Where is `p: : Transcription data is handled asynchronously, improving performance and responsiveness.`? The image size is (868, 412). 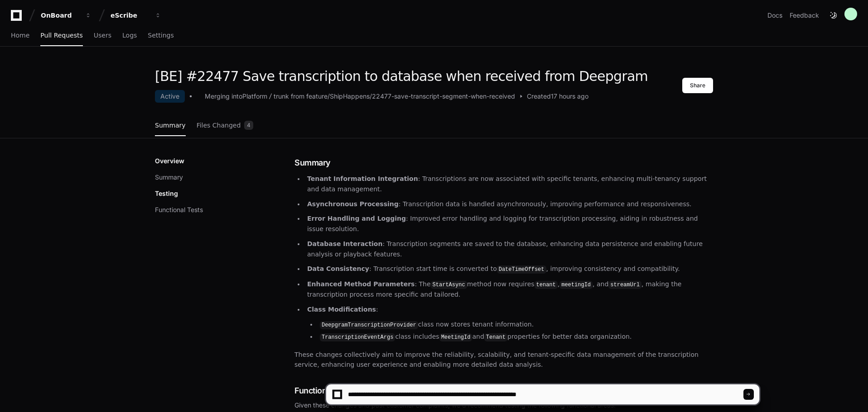 p: : Transcription data is handled asynchronously, improving performance and responsiveness. is located at coordinates (511, 204).